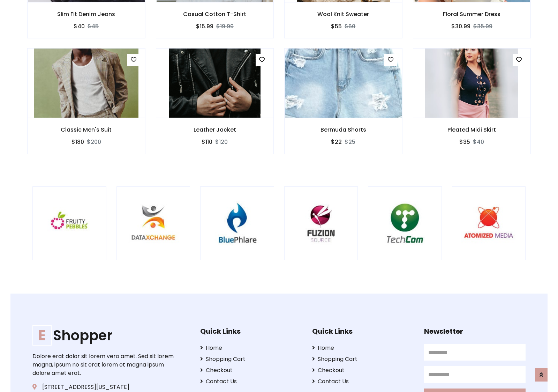 The width and height of the screenshot is (558, 392). Describe the element at coordinates (343, 130) in the screenshot. I see `h6: Bermuda Shorts` at that location.